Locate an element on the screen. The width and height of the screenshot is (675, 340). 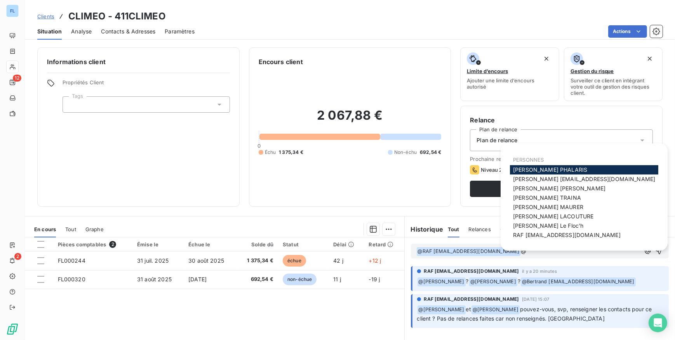
span: pouvez-vous, svp, renseigner les contacts pour ce client ? Pas de relances faites car non renseig... is located at coordinates (535, 313).